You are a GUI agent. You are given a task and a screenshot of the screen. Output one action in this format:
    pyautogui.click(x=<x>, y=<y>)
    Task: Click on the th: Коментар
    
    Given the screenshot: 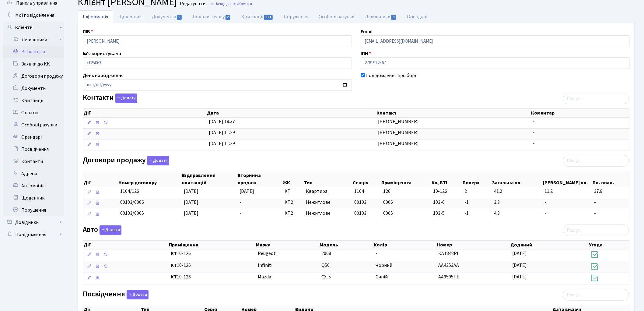 What is the action you would take?
    pyautogui.click(x=580, y=113)
    